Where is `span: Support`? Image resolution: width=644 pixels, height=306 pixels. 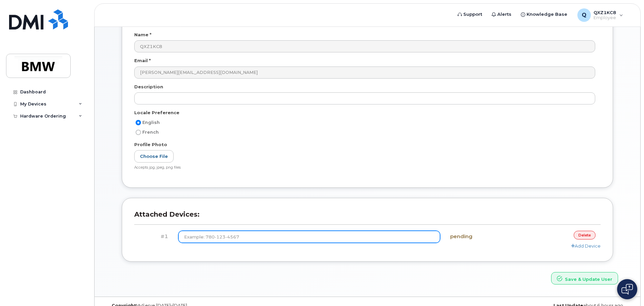
span: Support is located at coordinates (473, 14).